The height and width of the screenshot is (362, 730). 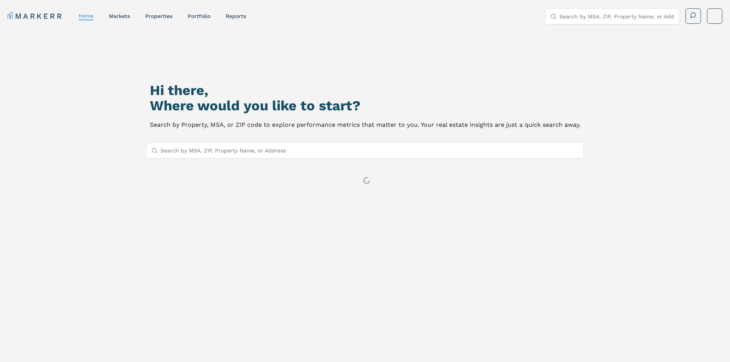 I want to click on a: properties, so click(x=159, y=16).